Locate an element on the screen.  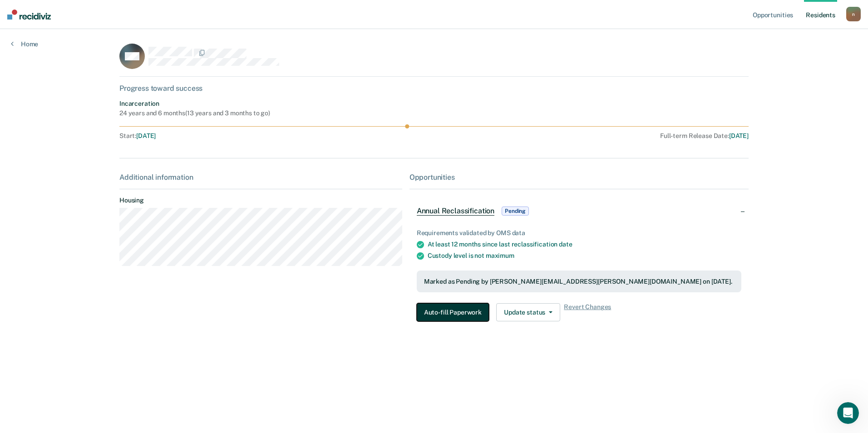
div: 24 years and 6 months ( 13 years and 3 months to go ) is located at coordinates (195, 113).